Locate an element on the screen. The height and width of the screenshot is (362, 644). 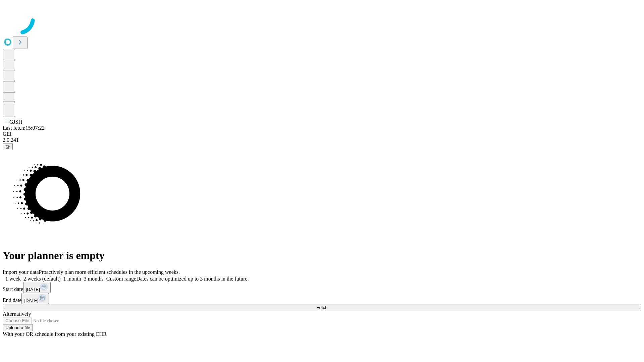
button: Fetch is located at coordinates (322, 307).